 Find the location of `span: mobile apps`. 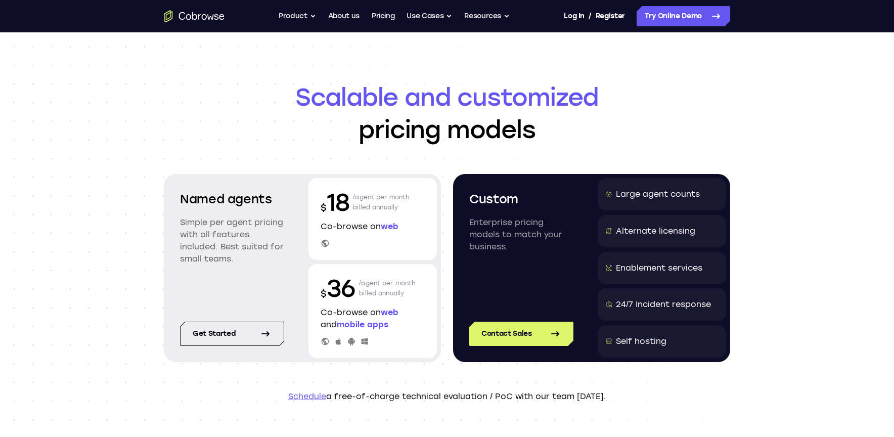

span: mobile apps is located at coordinates (363, 324).